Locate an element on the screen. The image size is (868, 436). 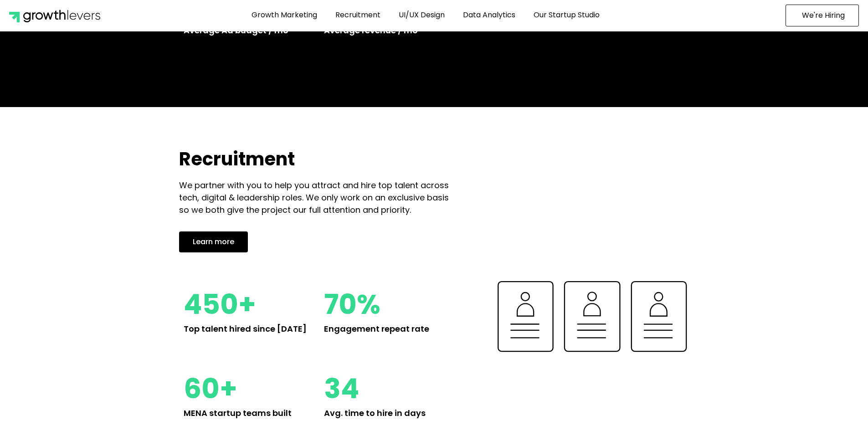
a: Growth Marketing is located at coordinates (284, 15).